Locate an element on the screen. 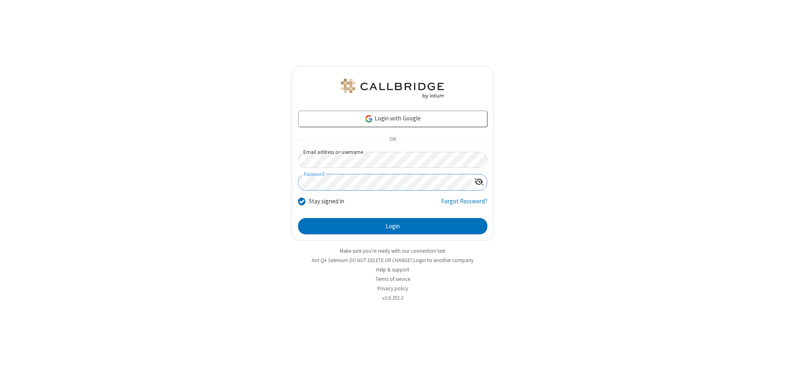 Image resolution: width=785 pixels, height=374 pixels. a: Privacy policy is located at coordinates (392, 289).